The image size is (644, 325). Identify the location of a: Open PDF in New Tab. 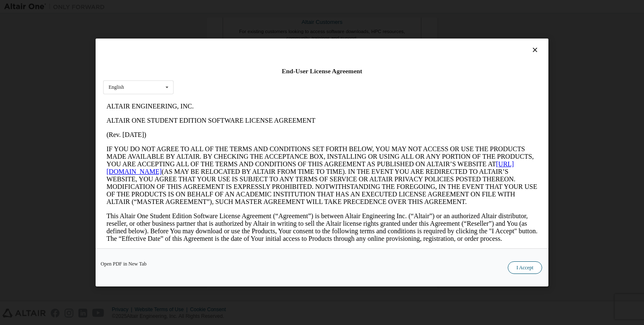
(123, 264).